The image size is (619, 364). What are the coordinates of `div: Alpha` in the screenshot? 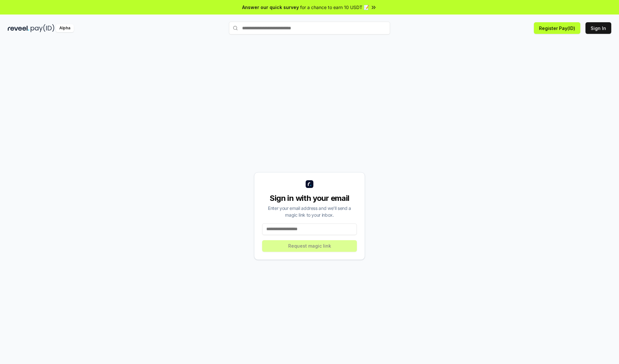 It's located at (65, 28).